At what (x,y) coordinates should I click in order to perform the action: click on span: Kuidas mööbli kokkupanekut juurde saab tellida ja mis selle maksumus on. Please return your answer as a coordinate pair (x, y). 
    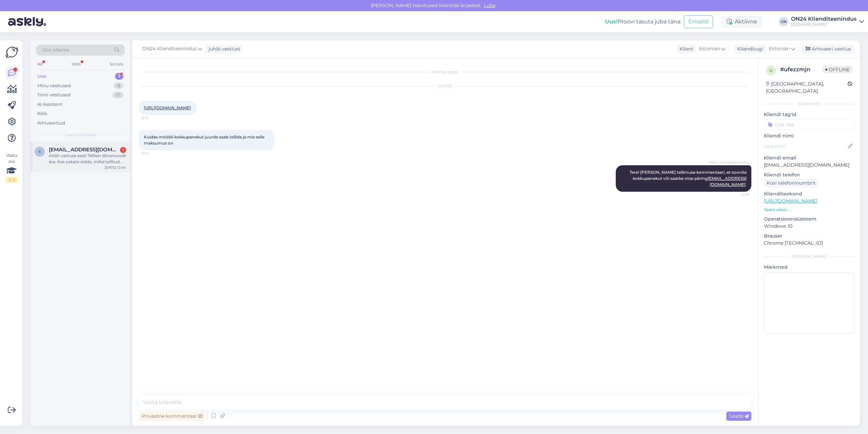
    Looking at the image, I should click on (204, 140).